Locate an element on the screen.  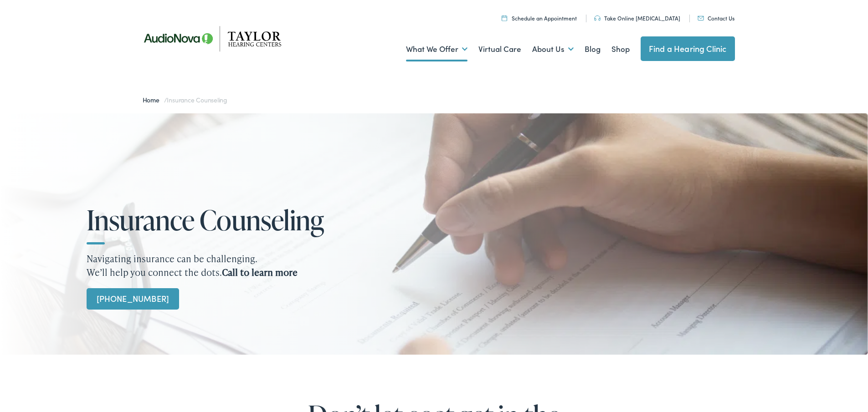
a: Home is located at coordinates (153, 99).